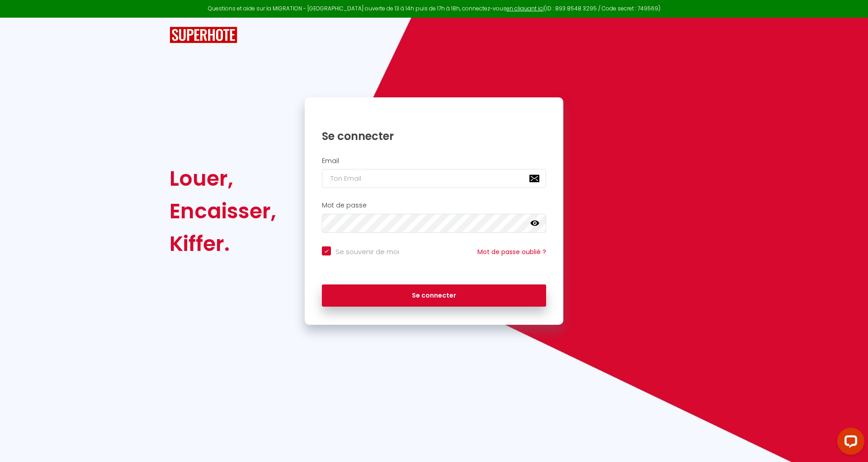  What do you see at coordinates (434, 295) in the screenshot?
I see `button: Se connecter` at bounding box center [434, 295].